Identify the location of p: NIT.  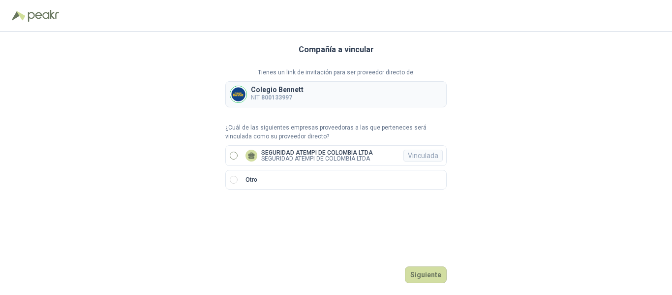
(277, 97).